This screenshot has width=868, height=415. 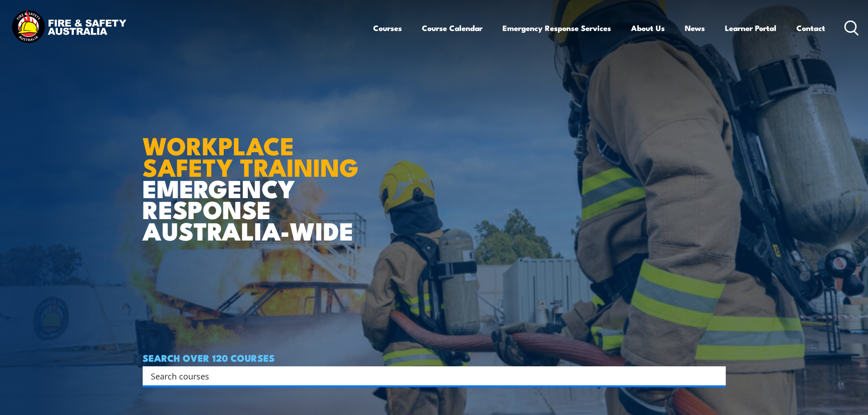 What do you see at coordinates (434, 358) in the screenshot?
I see `h4: SEARCH OVER 120 COURSES` at bounding box center [434, 358].